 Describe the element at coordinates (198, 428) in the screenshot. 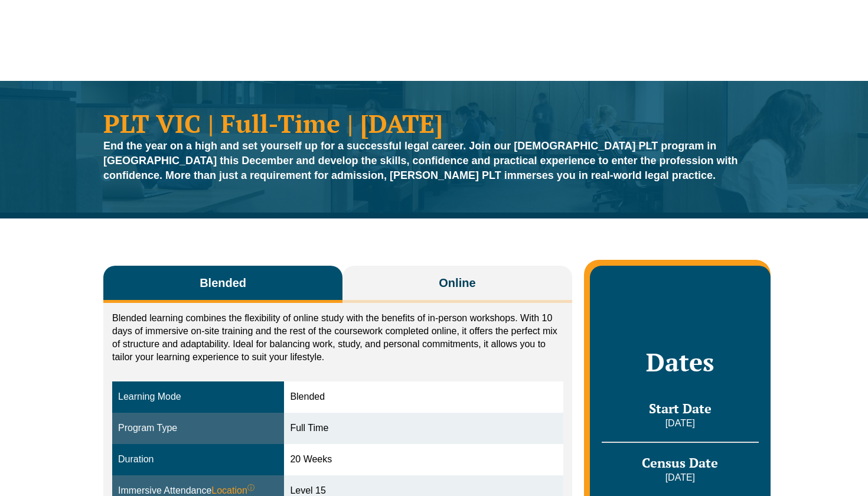

I see `div: Program Type` at that location.